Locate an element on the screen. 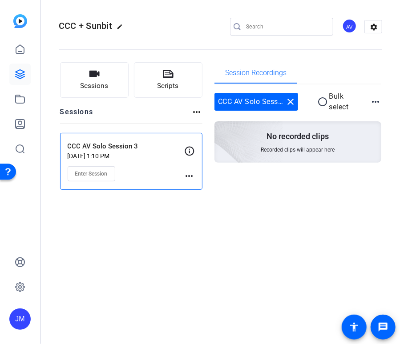  input: Search is located at coordinates (286, 27).